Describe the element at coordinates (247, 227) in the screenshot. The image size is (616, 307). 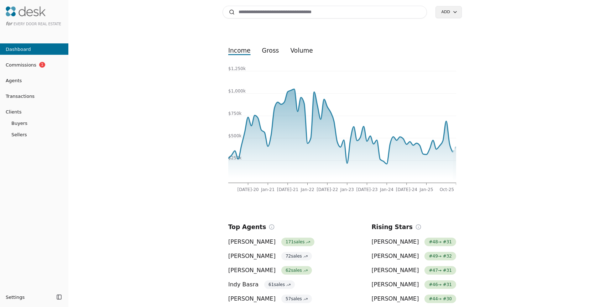
I see `h2: Top Agents` at that location.